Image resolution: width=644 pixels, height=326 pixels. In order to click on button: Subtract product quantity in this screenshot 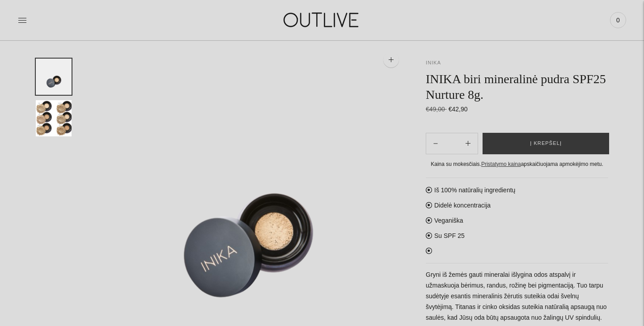, I will do `click(468, 143)`.